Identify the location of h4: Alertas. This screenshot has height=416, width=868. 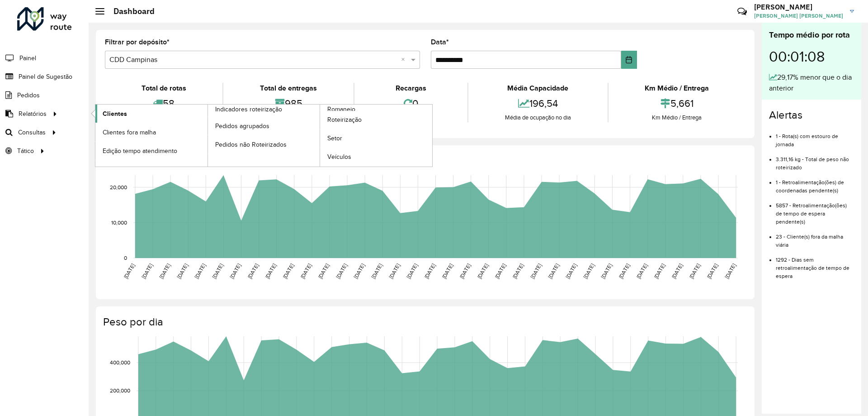
(811, 115).